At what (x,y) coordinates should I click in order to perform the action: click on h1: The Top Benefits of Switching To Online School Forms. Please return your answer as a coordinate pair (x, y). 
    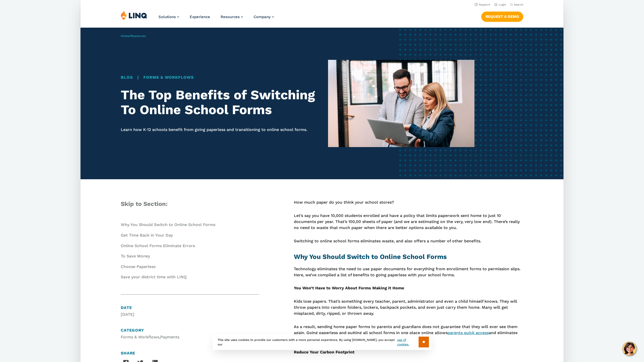
    Looking at the image, I should click on (218, 102).